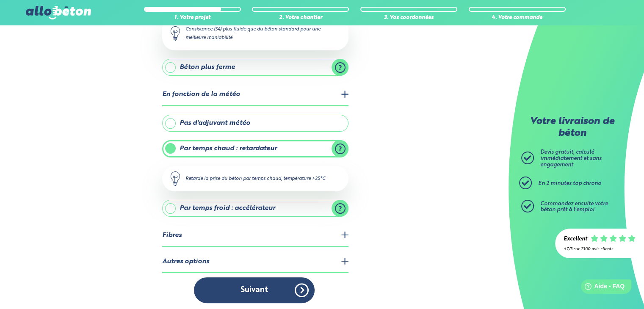  Describe the element at coordinates (300, 18) in the screenshot. I see `div: 2. Votre chantier` at that location.